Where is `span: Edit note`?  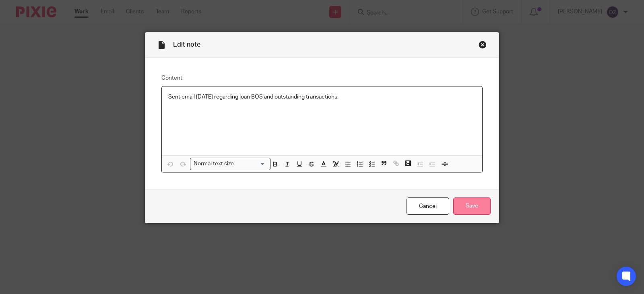
span: Edit note is located at coordinates (187, 45).